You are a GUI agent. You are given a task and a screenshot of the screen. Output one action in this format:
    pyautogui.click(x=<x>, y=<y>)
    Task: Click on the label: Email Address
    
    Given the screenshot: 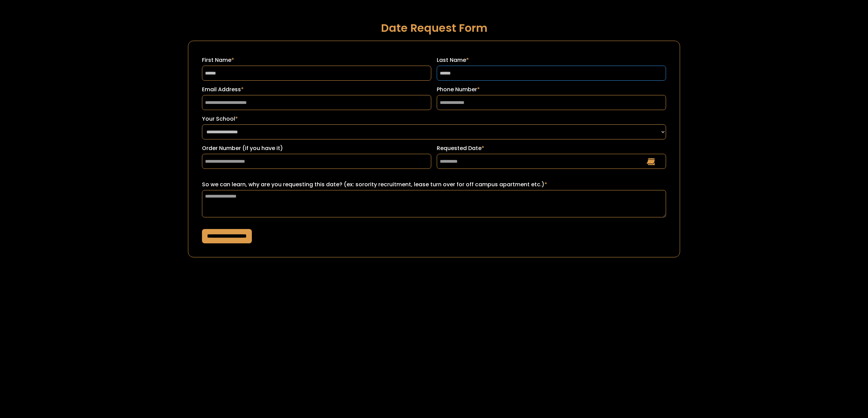 What is the action you would take?
    pyautogui.click(x=317, y=90)
    